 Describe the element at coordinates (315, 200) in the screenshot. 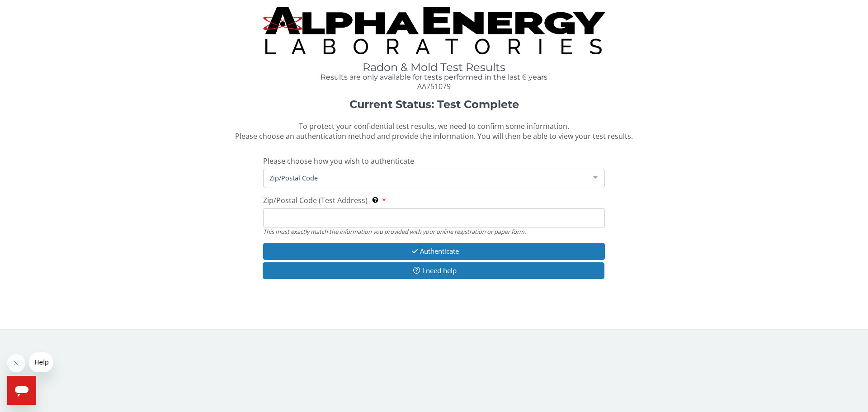

I see `span: Zip/Postal Code (Test Address)` at that location.